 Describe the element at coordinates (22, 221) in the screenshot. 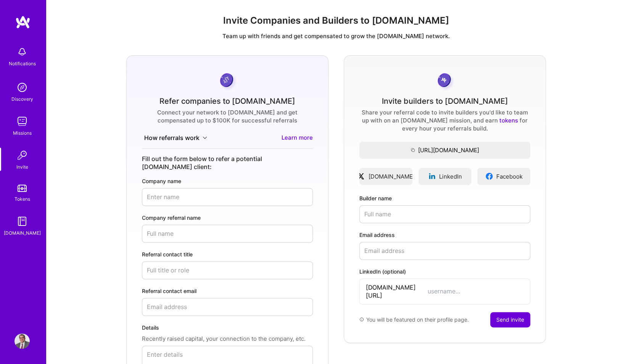

I see `img: guide book` at that location.